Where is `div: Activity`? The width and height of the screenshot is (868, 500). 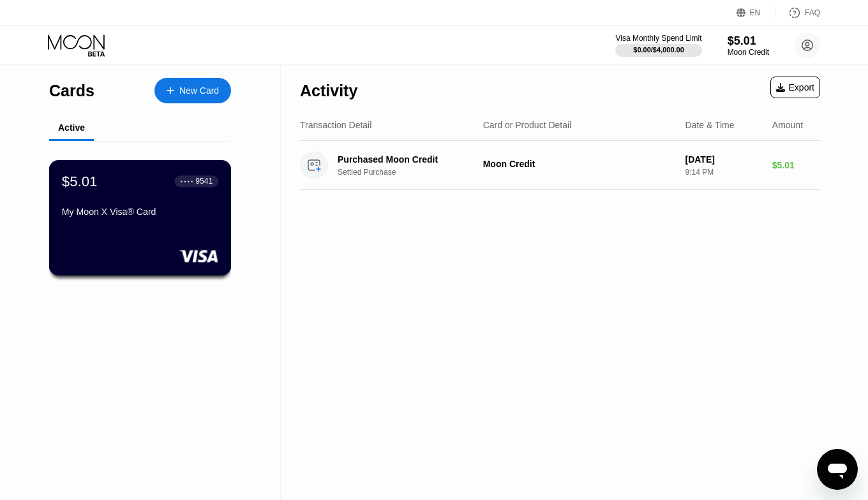
div: Activity is located at coordinates (329, 91).